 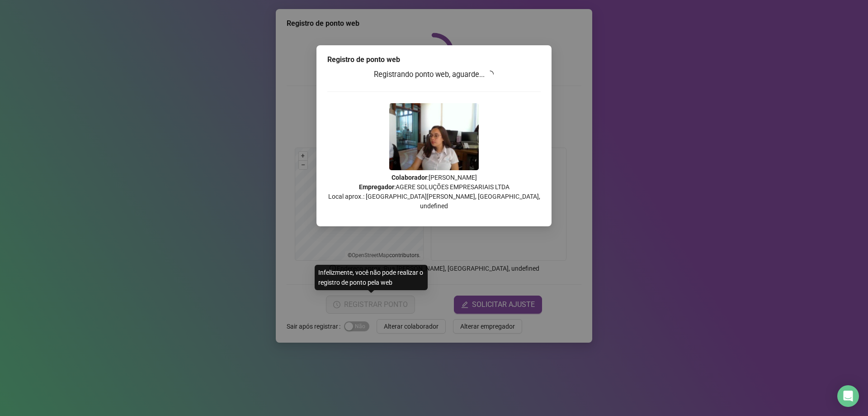 I want to click on div: Open Intercom Messenger, so click(x=848, y=396).